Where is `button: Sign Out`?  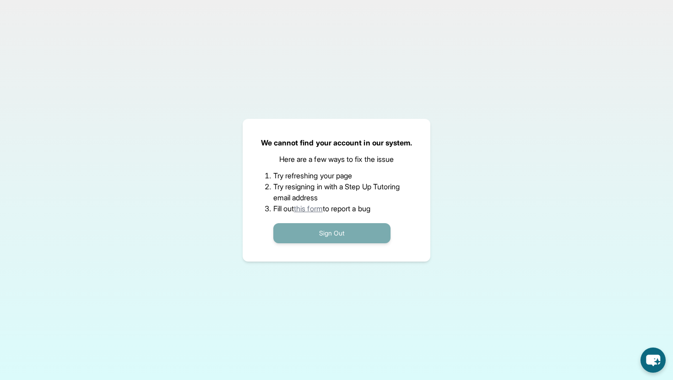
button: Sign Out is located at coordinates (332, 233).